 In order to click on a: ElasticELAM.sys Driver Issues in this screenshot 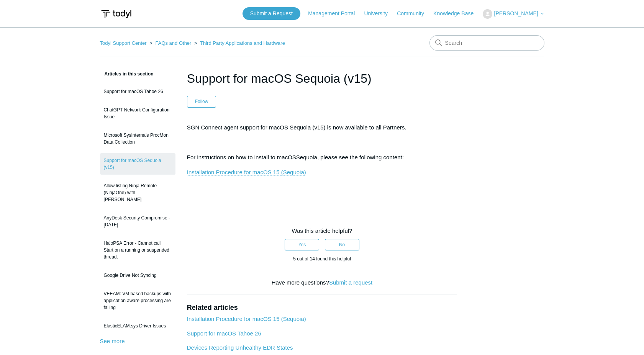, I will do `click(138, 325)`.